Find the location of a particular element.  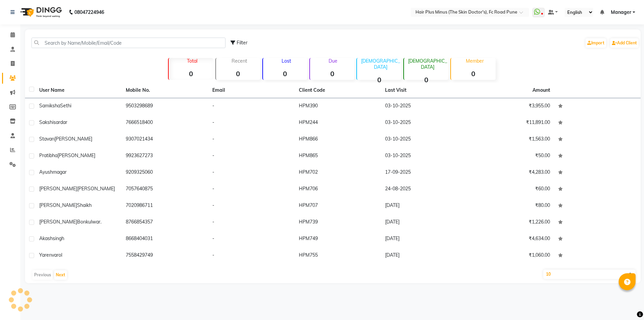

span: magar is located at coordinates (60, 172).